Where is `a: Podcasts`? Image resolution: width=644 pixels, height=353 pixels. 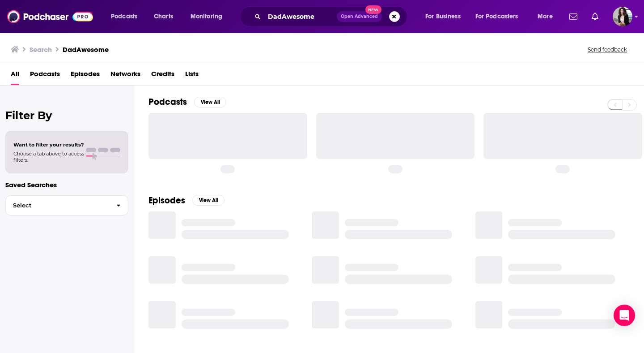
a: Podcasts is located at coordinates (45, 76).